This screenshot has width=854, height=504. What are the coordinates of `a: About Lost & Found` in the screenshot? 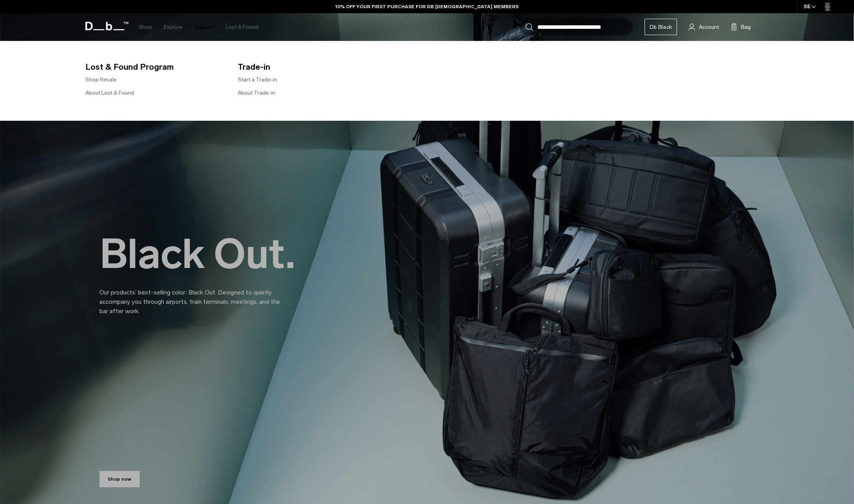 It's located at (110, 93).